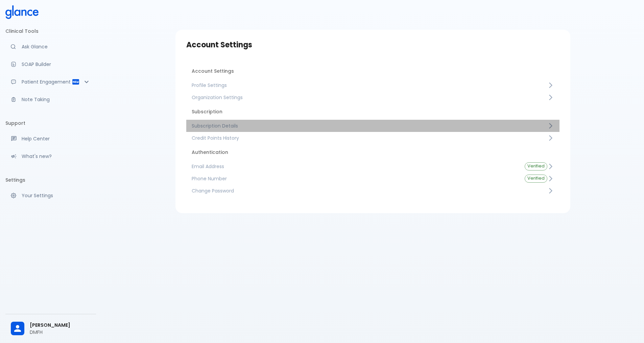 This screenshot has width=644, height=343. I want to click on p: Ask Glance, so click(56, 47).